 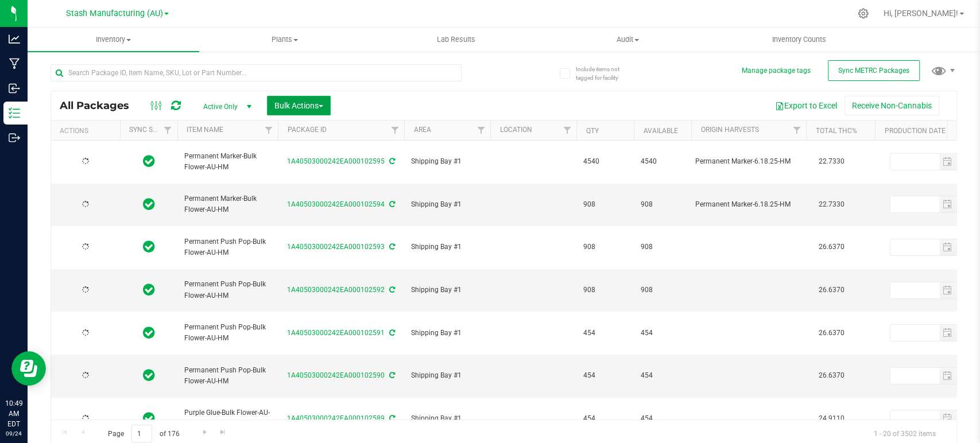 I want to click on a: Location, so click(x=516, y=129).